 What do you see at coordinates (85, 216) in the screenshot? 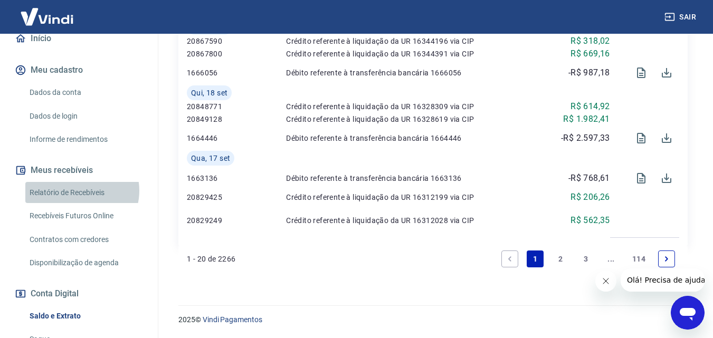
I see `a: Recebíveis Futuros Online` at bounding box center [85, 216].